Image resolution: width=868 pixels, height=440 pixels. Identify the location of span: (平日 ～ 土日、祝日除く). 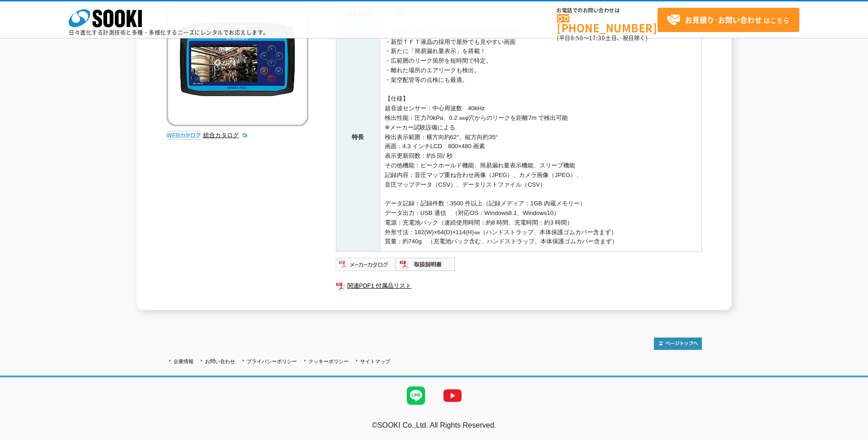
(602, 38).